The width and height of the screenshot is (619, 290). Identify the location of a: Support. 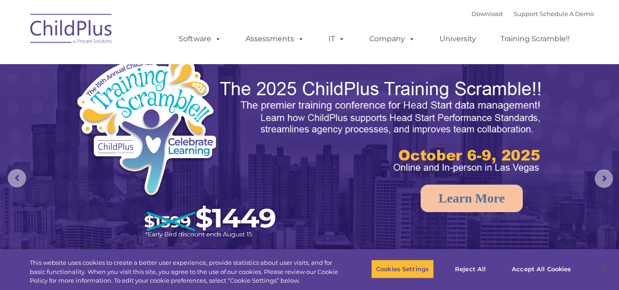
(526, 14).